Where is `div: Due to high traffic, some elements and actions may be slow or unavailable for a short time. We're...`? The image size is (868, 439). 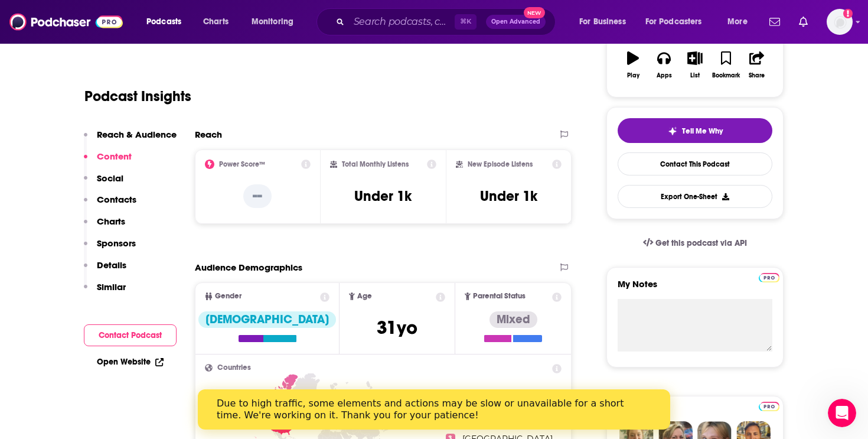 div: Due to high traffic, some elements and actions may be slow or unavailable for a short time. We're... is located at coordinates (227, 20).